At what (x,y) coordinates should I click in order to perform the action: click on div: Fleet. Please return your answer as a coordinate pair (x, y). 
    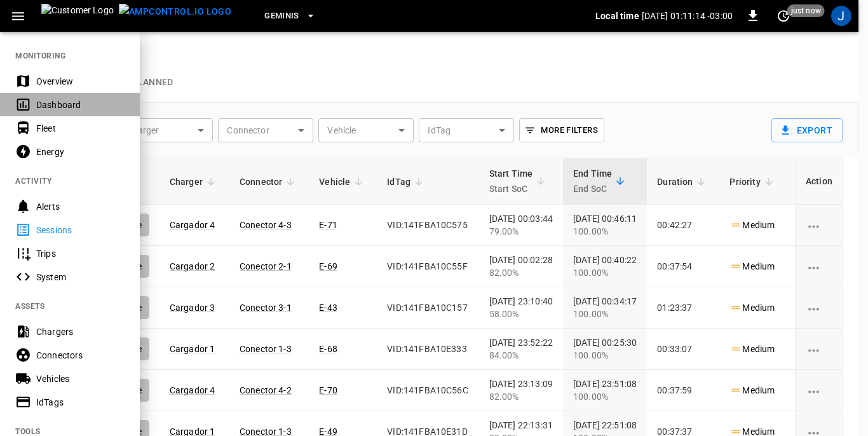
    Looking at the image, I should click on (80, 129).